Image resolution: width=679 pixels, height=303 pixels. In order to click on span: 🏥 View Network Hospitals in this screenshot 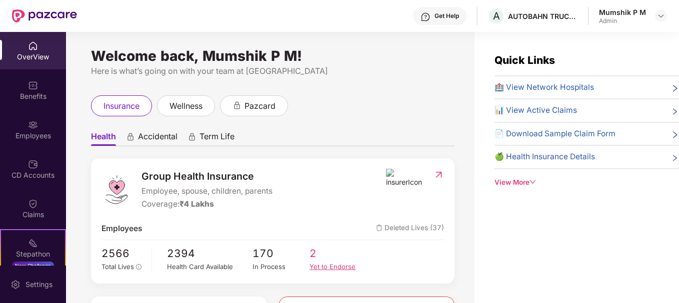, I will do `click(544, 87)`.